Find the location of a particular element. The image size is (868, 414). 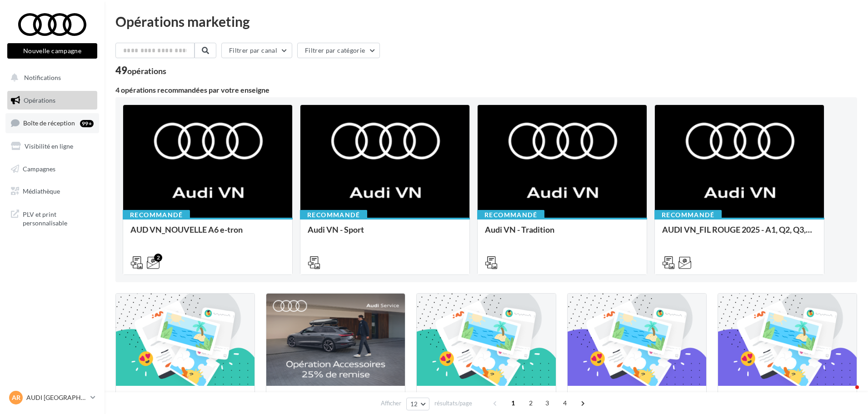

span: 1 is located at coordinates (513, 404).